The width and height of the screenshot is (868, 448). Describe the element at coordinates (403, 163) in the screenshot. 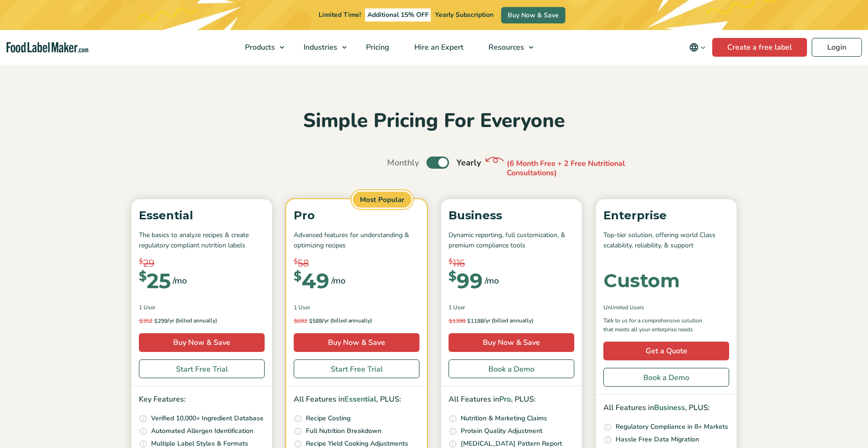

I see `span: Monthly` at that location.